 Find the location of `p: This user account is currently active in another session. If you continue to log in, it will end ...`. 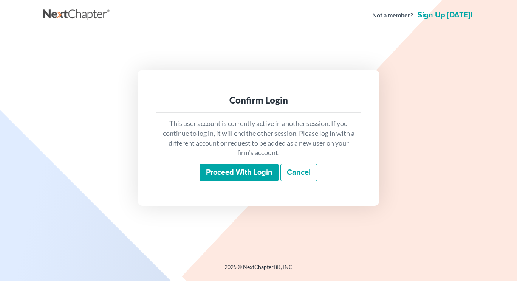

p: This user account is currently active in another session. If you continue to log in, it will end ... is located at coordinates (259, 138).